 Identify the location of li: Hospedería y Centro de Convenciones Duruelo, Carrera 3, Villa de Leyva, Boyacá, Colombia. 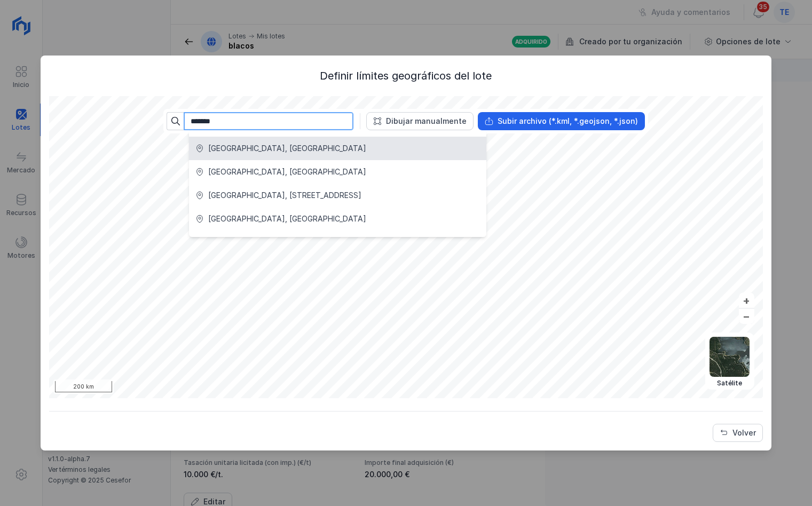
(338, 243).